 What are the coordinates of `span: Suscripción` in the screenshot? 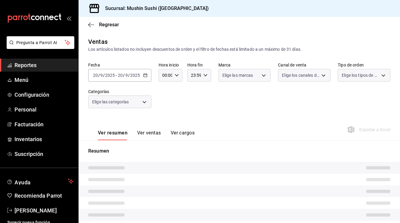 It's located at (44, 154).